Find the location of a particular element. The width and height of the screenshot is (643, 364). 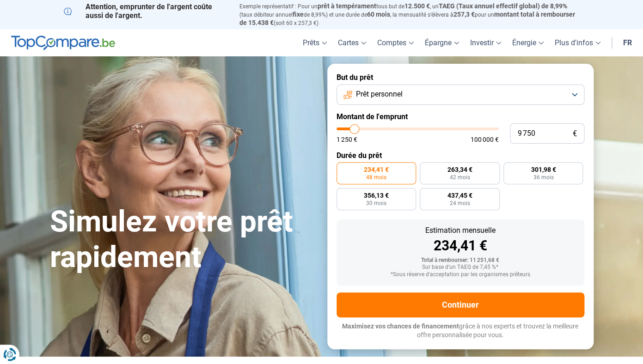

p: Attention, emprunter de l'argent coûte aussi de l'argent. is located at coordinates (146, 11).